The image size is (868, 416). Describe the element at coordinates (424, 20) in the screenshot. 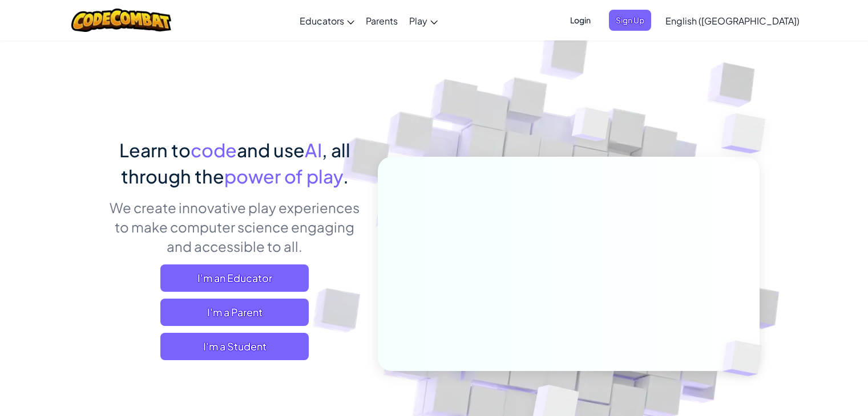

I see `a: Play` at that location.